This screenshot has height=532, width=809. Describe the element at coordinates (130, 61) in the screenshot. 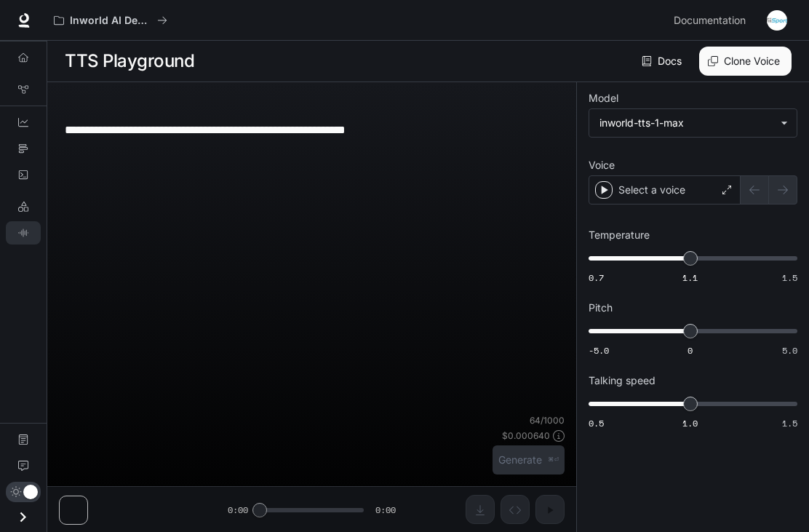

I see `h1: TTS Playground` at that location.